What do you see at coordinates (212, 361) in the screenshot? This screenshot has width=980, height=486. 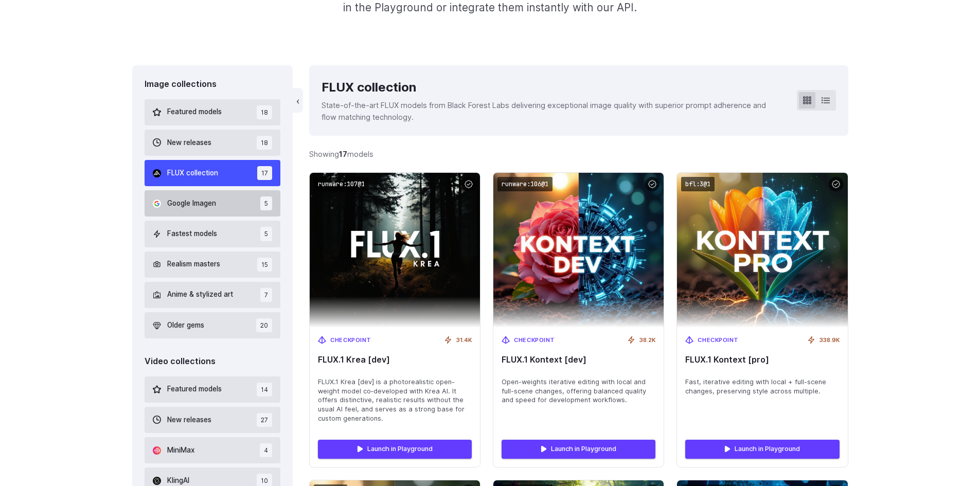 I see `div: Video collections` at bounding box center [212, 361].